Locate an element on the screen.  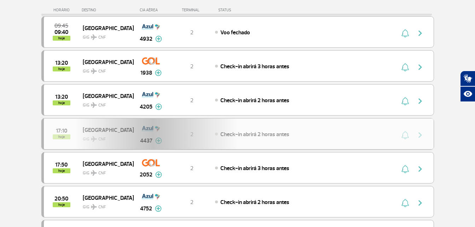
span: 1938 is located at coordinates (146, 73).